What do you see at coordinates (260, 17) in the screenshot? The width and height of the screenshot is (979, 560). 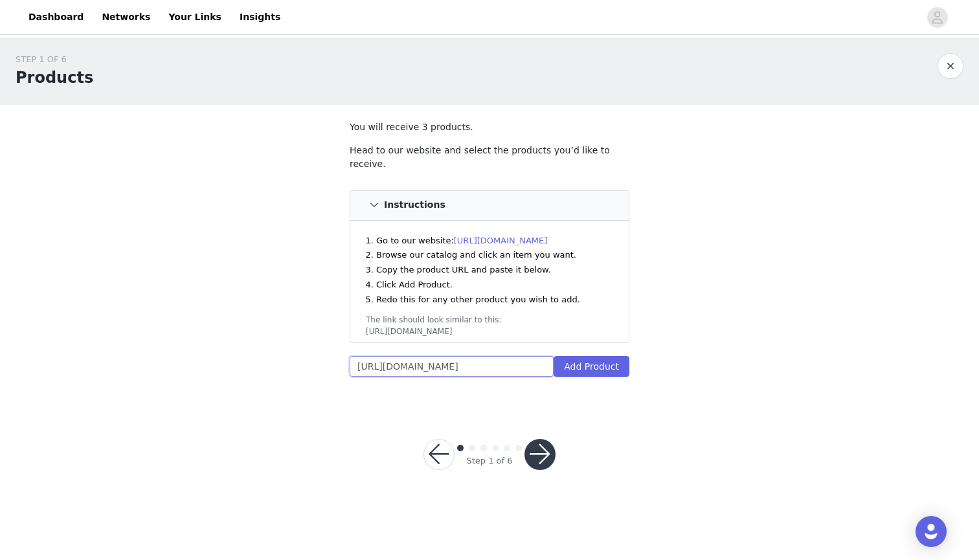 I see `a: Insights` at bounding box center [260, 17].